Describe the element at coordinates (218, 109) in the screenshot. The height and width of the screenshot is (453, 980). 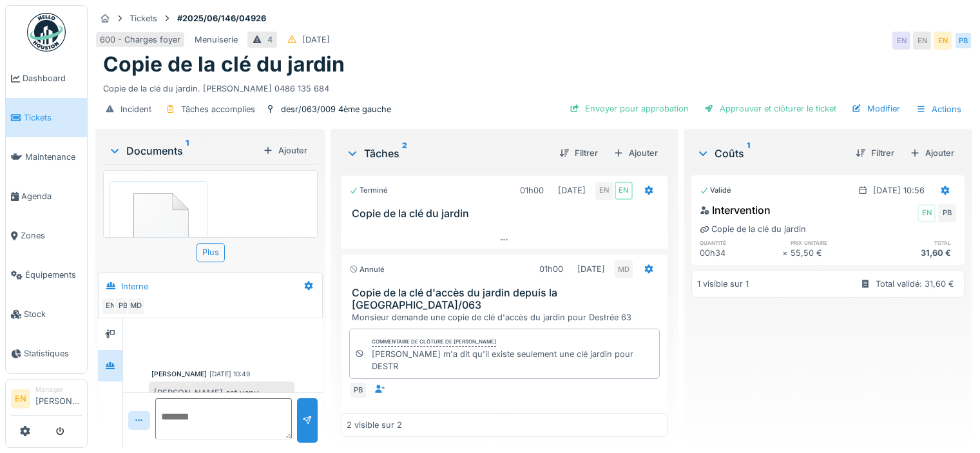
I see `div: Tâches accomplies` at that location.